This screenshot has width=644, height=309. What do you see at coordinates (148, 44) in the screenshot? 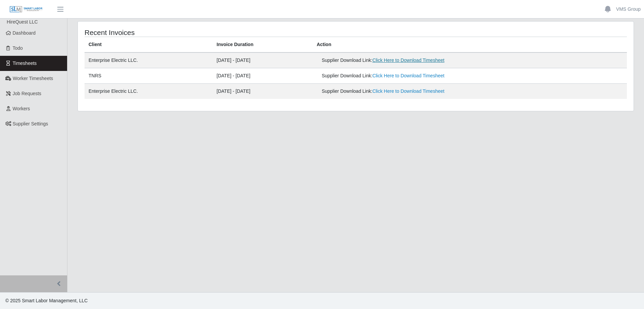
I see `th: Client` at bounding box center [148, 44].